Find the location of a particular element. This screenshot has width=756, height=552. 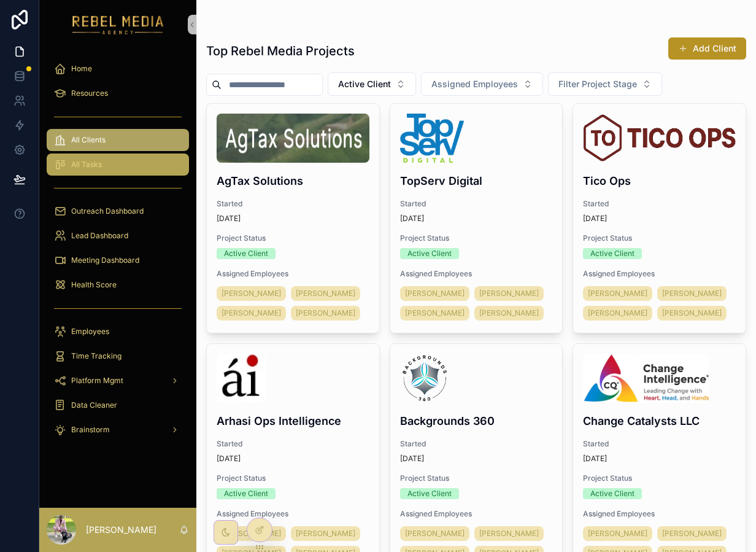

a: Home is located at coordinates (118, 69).